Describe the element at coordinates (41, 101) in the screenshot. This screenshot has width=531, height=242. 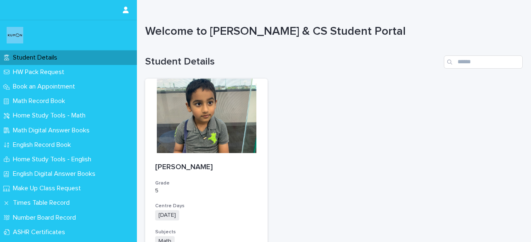
I see `p: Math Record Book` at that location.